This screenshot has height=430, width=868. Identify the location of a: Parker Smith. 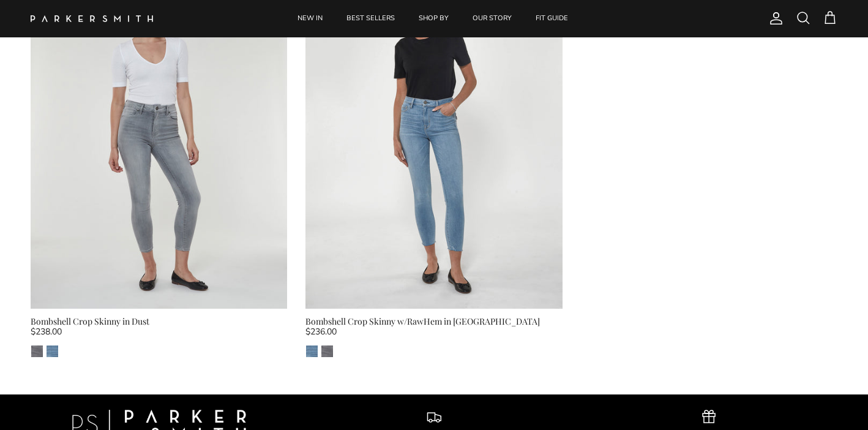
(92, 19).